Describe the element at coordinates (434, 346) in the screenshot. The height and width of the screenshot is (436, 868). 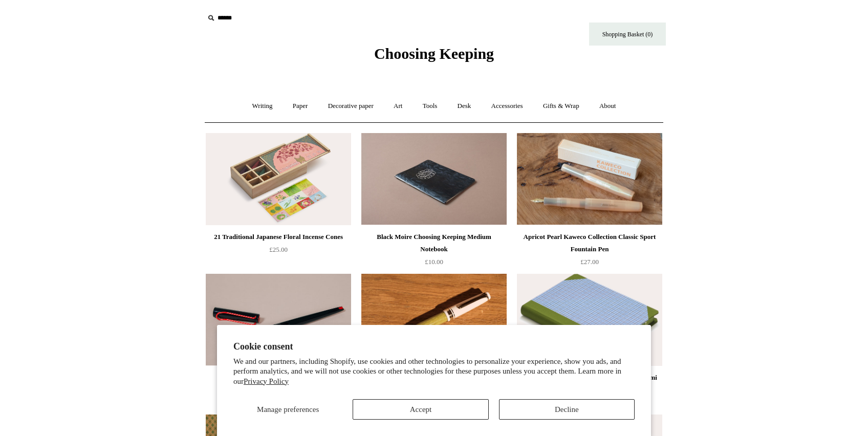
I see `h2: Cookie consent` at that location.